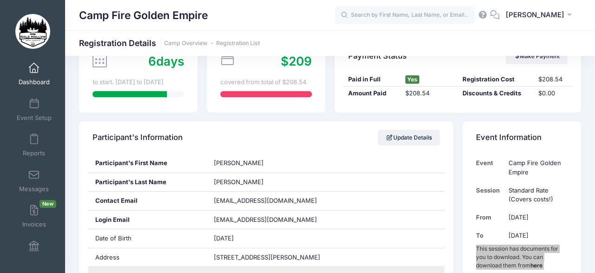  I want to click on h1: Registration Details, so click(169, 43).